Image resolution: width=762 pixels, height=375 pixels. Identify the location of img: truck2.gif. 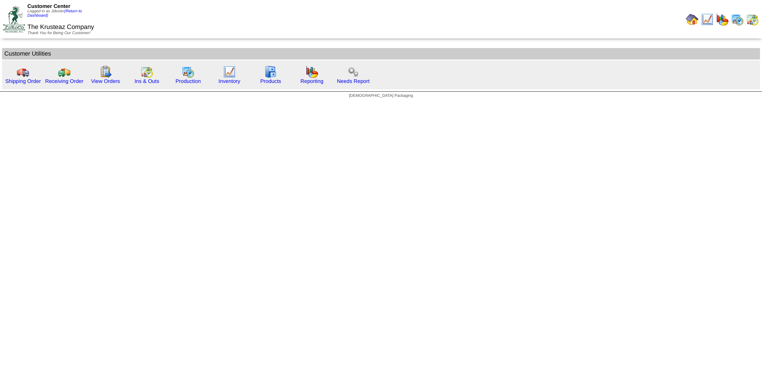
(64, 72).